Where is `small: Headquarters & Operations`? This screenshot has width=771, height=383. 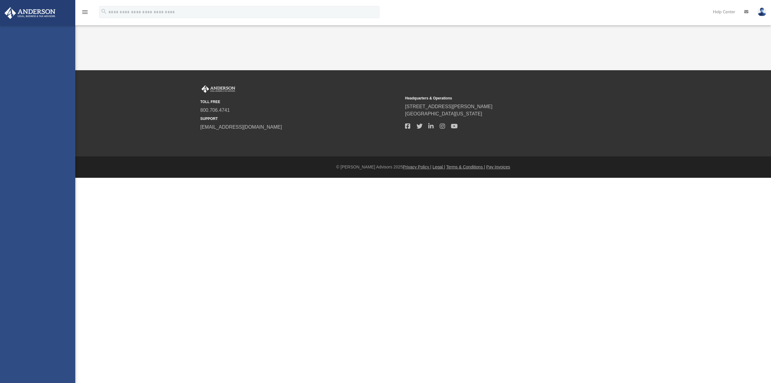
small: Headquarters & Operations is located at coordinates (505, 98).